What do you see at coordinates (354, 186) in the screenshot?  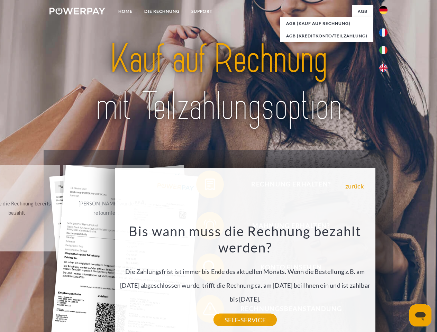 I see `a: zurück` at bounding box center [354, 186].